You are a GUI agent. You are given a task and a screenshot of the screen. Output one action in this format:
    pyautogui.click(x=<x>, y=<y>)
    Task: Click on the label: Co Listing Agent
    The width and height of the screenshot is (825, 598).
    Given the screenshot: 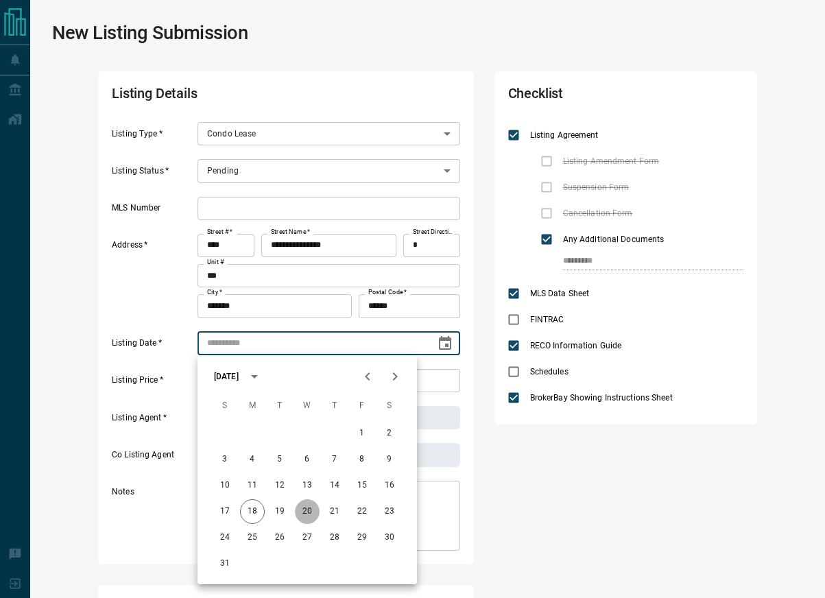 What is the action you would take?
    pyautogui.click(x=153, y=458)
    